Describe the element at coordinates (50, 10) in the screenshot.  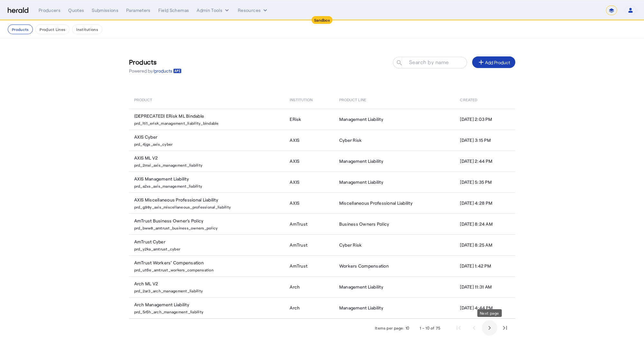
I see `div: Producers` at that location.